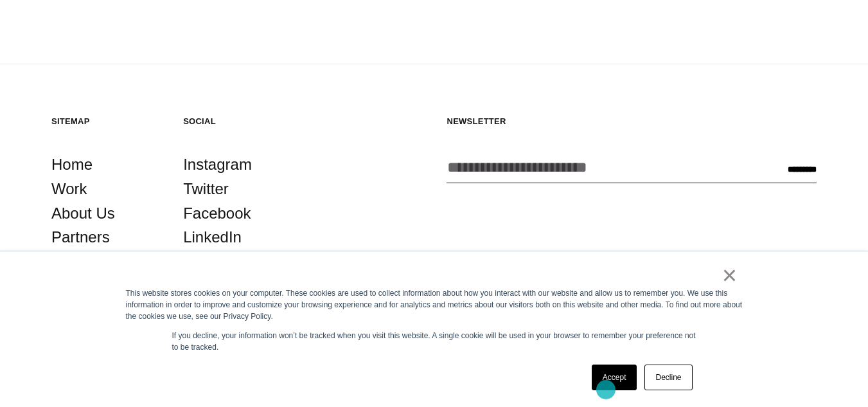 This screenshot has height=407, width=868. I want to click on a: Home, so click(72, 165).